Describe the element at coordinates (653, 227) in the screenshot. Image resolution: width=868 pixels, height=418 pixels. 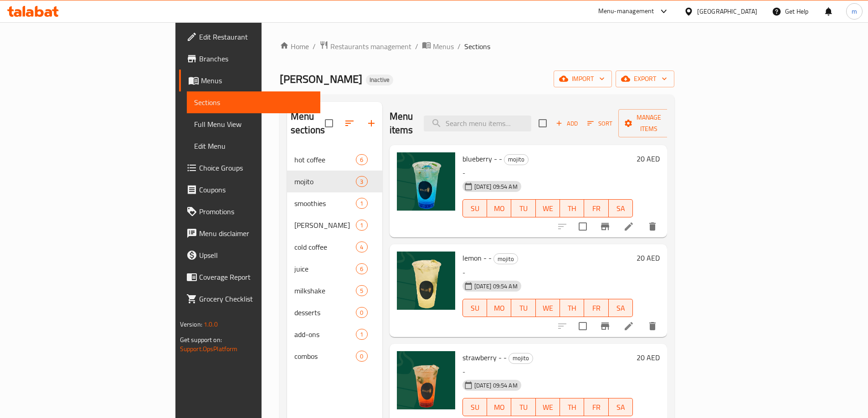
I see `button: delete` at that location.